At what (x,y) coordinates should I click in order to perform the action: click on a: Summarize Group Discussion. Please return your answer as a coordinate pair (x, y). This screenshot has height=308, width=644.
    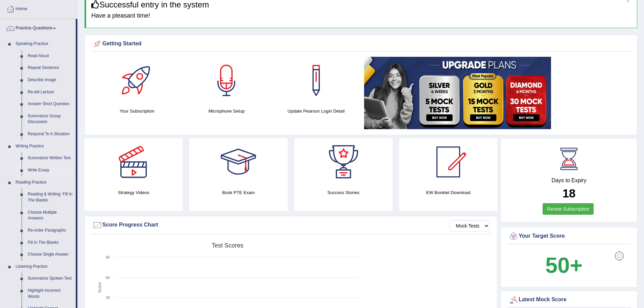
    Looking at the image, I should click on (50, 119).